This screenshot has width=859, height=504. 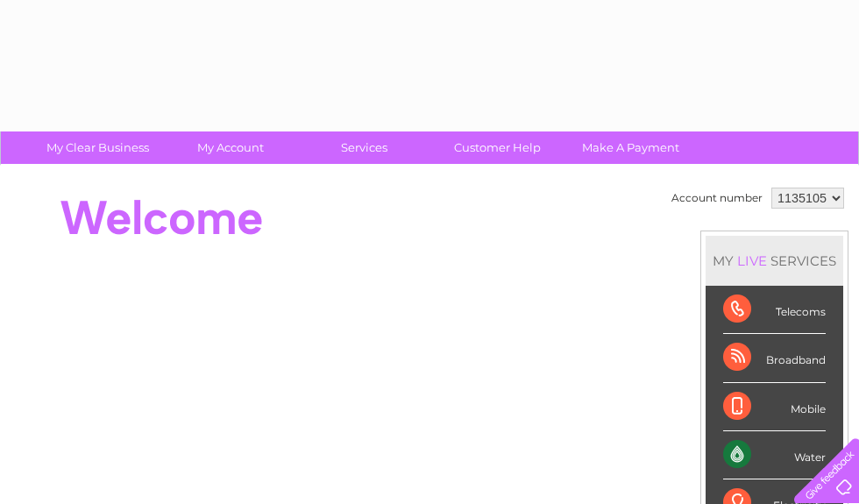 What do you see at coordinates (364, 148) in the screenshot?
I see `a: Services` at bounding box center [364, 148].